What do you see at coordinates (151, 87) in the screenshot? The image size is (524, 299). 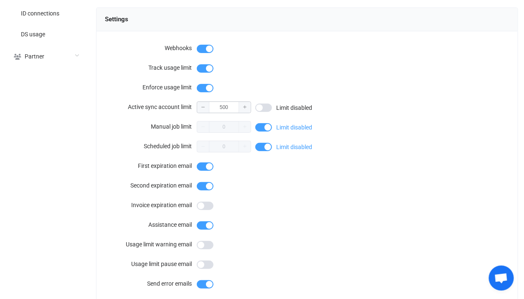 I see `label: Enforce usage limit` at bounding box center [151, 87].